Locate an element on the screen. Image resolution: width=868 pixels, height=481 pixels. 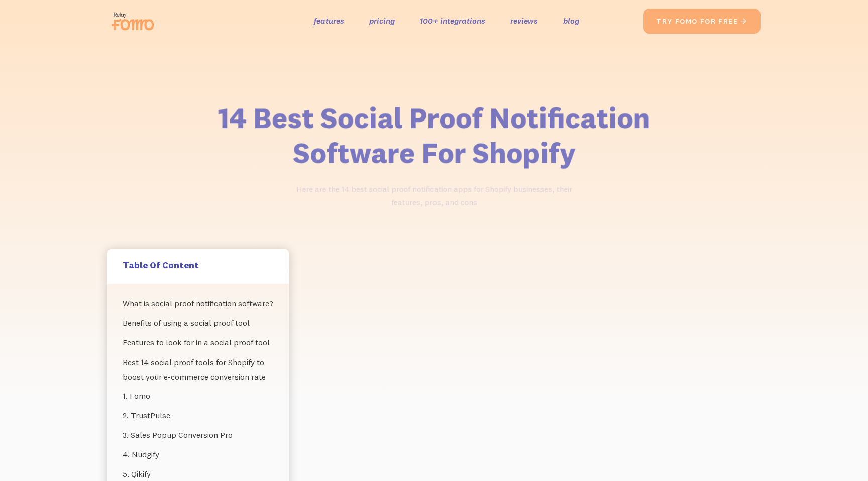
a: Best 14 social proof tools for Shopify to boost your e-commerce conversion rate is located at coordinates (198, 370).